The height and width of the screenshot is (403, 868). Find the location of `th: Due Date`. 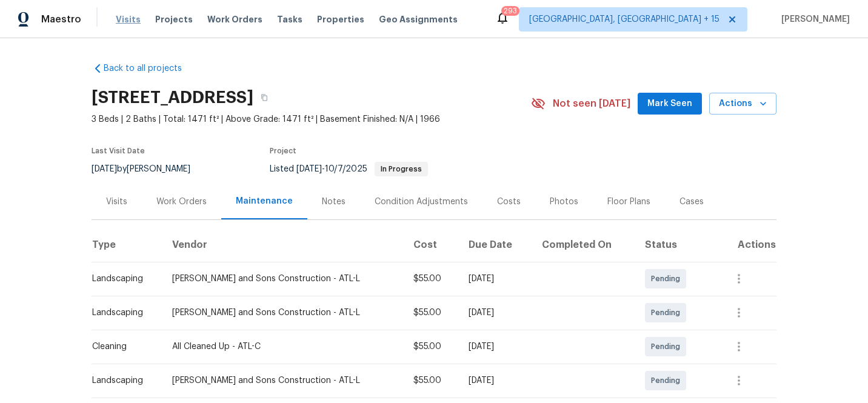

th: Due Date is located at coordinates (496, 245).